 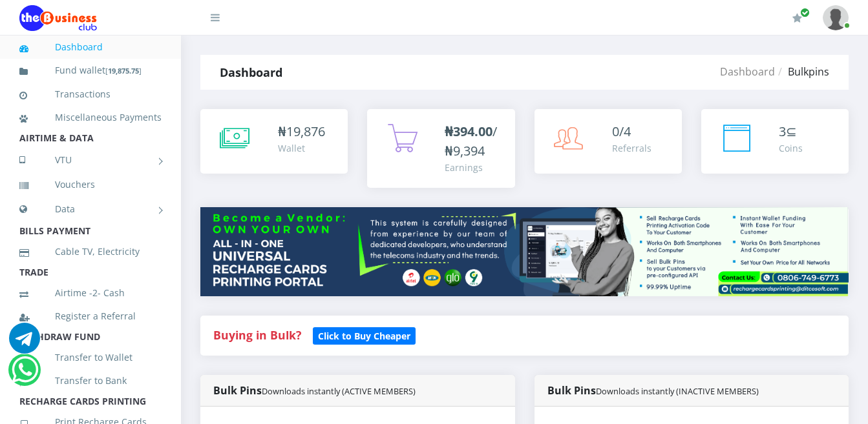 I want to click on strong: Dashboard, so click(x=251, y=72).